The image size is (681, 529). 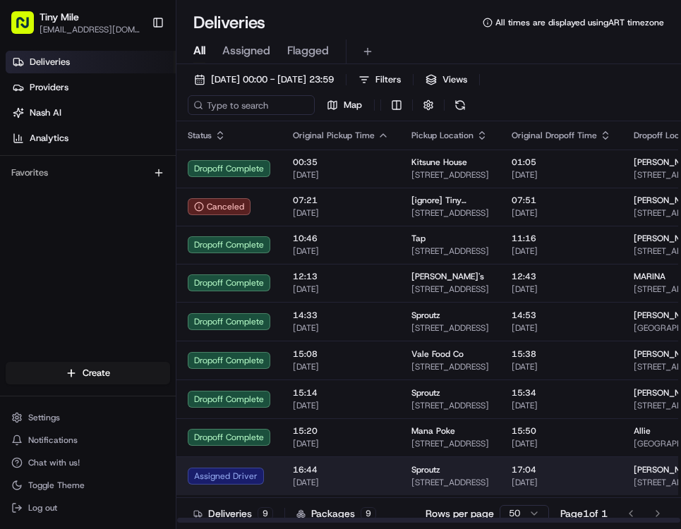 What do you see at coordinates (233, 514) in the screenshot?
I see `div: Deliveries` at bounding box center [233, 514].